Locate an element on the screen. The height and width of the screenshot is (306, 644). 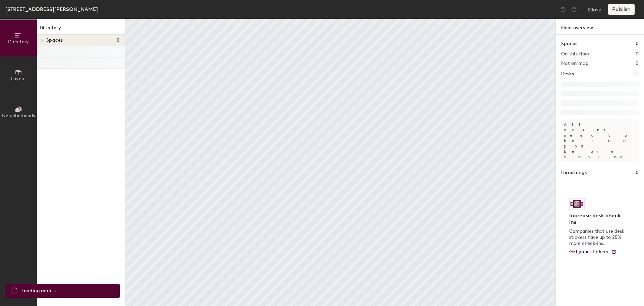
span: Neighborhoods is located at coordinates (19, 115).